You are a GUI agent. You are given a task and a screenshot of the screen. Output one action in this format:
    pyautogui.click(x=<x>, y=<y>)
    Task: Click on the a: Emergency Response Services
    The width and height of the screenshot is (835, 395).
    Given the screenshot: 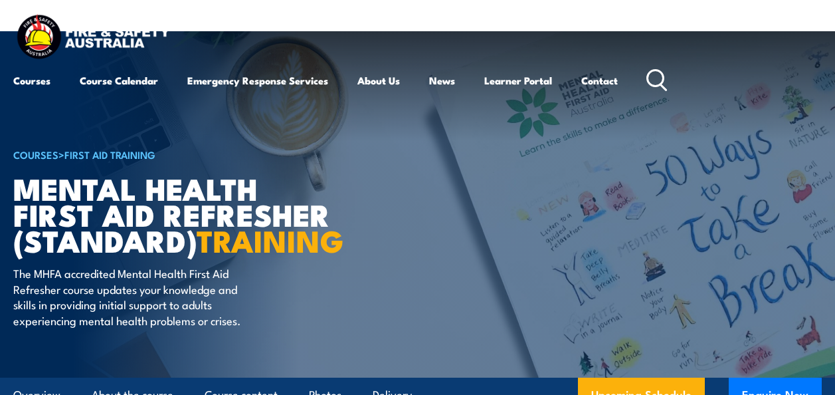 What is the action you would take?
    pyautogui.click(x=258, y=80)
    